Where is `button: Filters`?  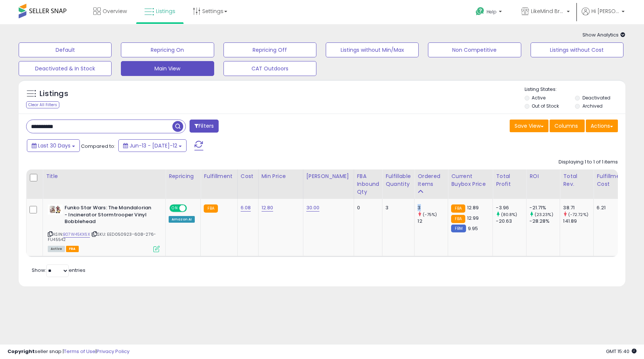 button: Filters is located at coordinates (204, 126).